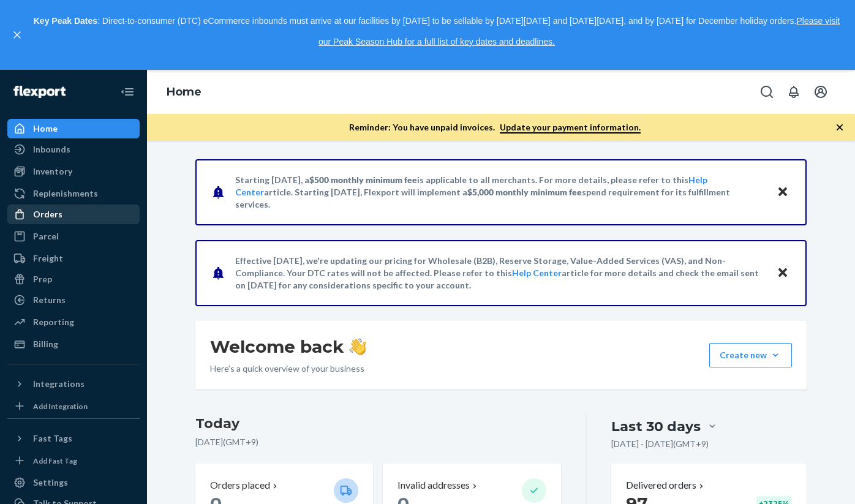 Image resolution: width=855 pixels, height=504 pixels. I want to click on button: Delivered orders, so click(666, 485).